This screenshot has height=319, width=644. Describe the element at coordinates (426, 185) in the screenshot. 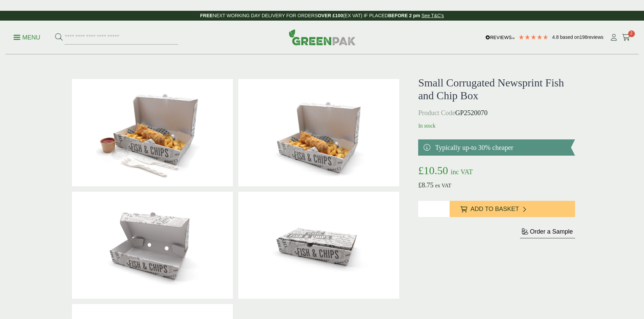

I see `bdi: 8.75` at that location.